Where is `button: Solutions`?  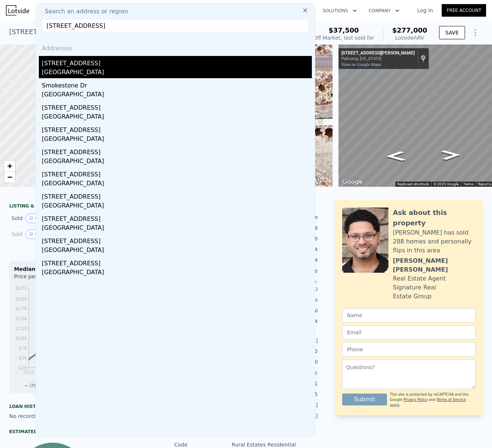 button: Solutions is located at coordinates (339, 11).